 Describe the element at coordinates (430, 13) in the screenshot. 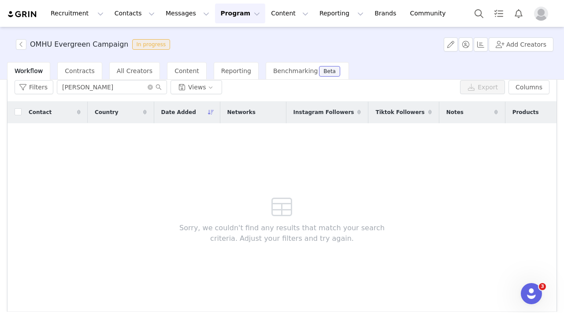

I see `a: Community` at that location.